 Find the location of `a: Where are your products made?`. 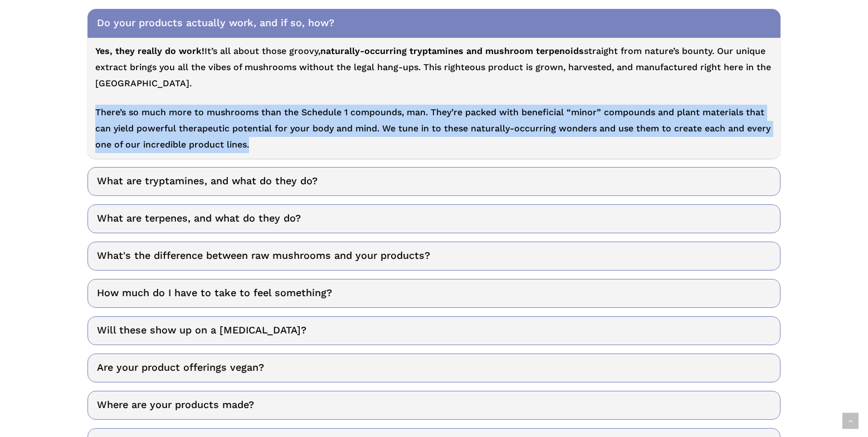

a: Where are your products made? is located at coordinates (434, 406).